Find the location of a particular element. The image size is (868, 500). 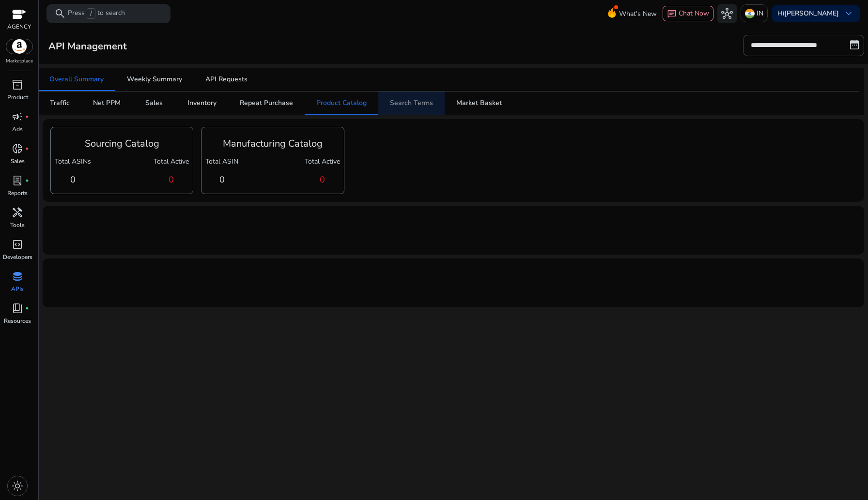

img: in.svg is located at coordinates (750, 14).